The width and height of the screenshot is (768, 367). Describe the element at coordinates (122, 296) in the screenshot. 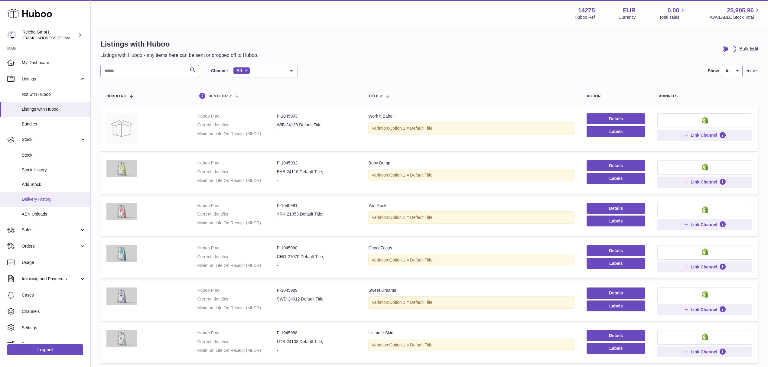

I see `img: Sweet Dreams` at that location.